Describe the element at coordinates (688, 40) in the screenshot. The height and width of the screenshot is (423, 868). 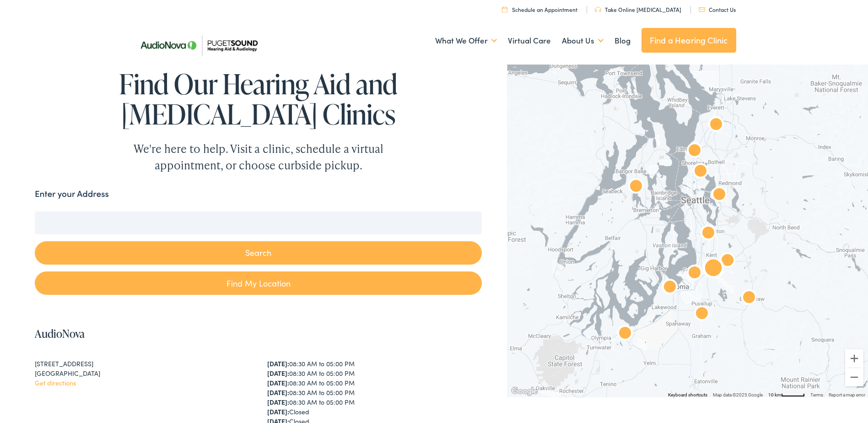
I see `a: Find a Hearing Clinic` at that location.